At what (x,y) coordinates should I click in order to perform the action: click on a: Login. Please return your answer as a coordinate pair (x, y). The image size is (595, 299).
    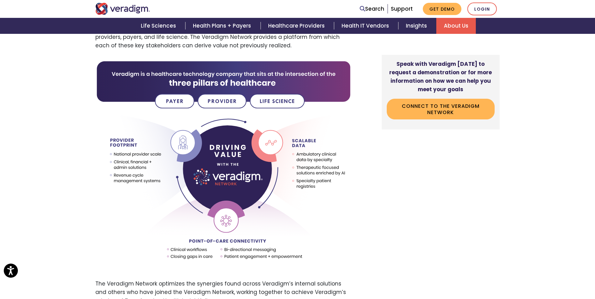
    Looking at the image, I should click on (482, 9).